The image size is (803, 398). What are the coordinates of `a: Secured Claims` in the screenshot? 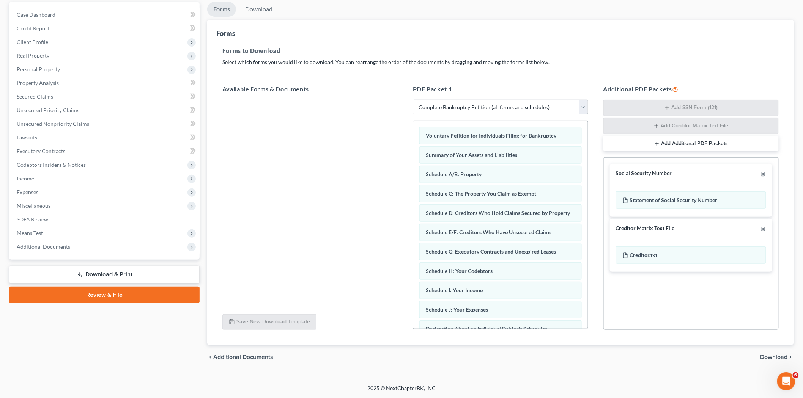 It's located at (105, 97).